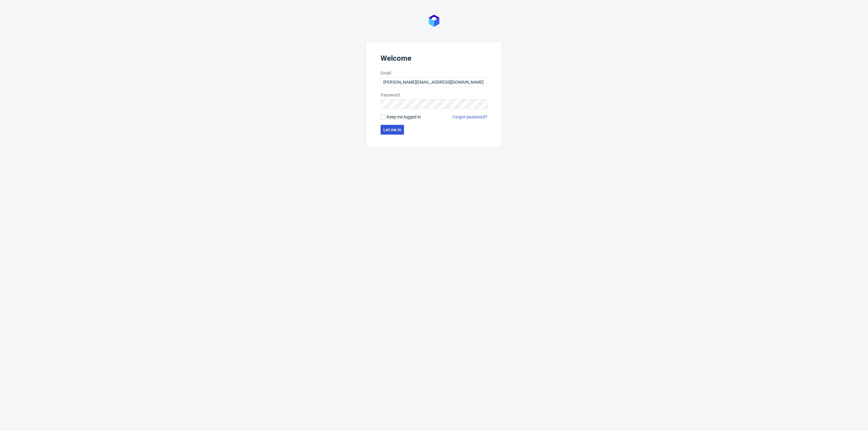 Image resolution: width=868 pixels, height=431 pixels. What do you see at coordinates (470, 117) in the screenshot?
I see `a: Forgot password?` at bounding box center [470, 117].